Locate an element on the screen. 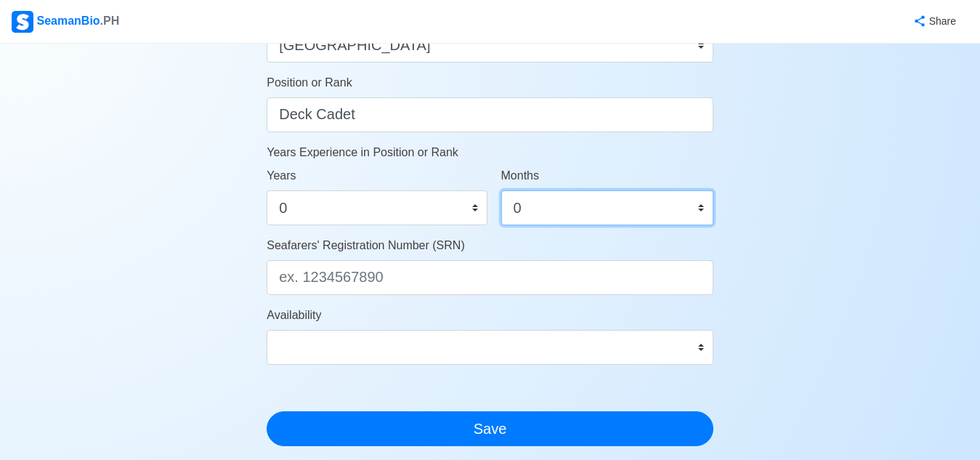 Image resolution: width=980 pixels, height=460 pixels. p: Years Experience in Position or Rank is located at coordinates (490, 152).